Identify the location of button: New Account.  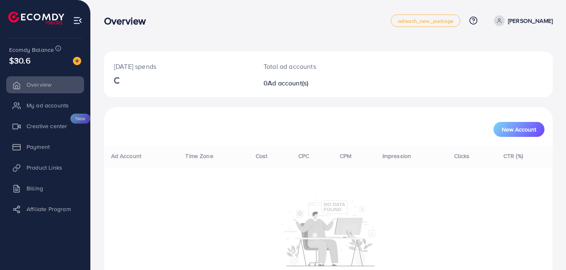
(519, 129).